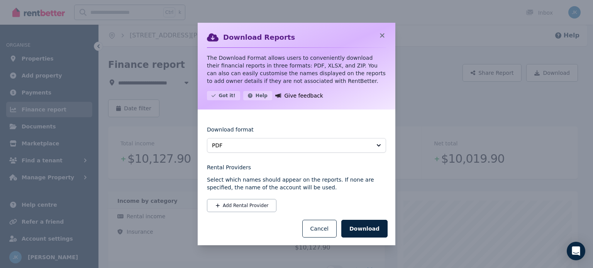 This screenshot has width=593, height=268. What do you see at coordinates (242, 206) in the screenshot?
I see `button: Add Rental Provider` at bounding box center [242, 206].